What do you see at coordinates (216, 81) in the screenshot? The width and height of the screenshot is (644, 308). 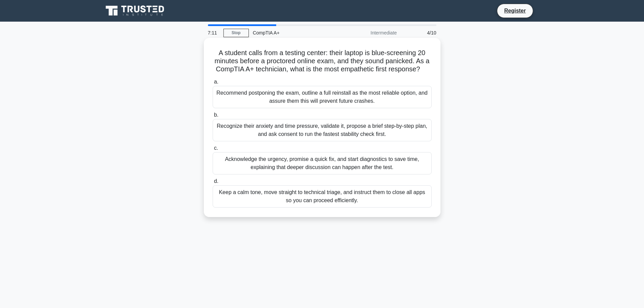 I see `span: a.` at bounding box center [216, 81].